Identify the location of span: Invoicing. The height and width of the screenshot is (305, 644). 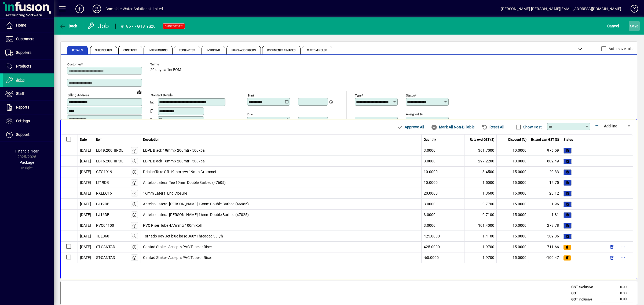
(213, 50).